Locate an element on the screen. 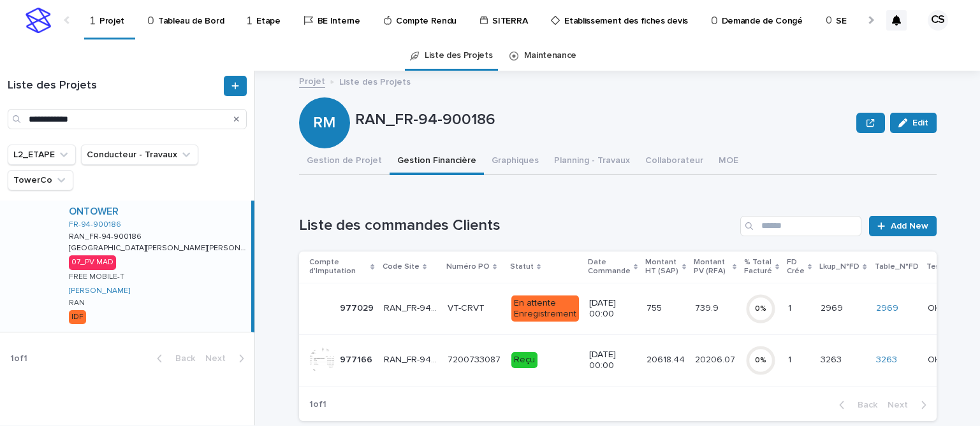 The image size is (980, 426). p: 2969 is located at coordinates (833, 307).